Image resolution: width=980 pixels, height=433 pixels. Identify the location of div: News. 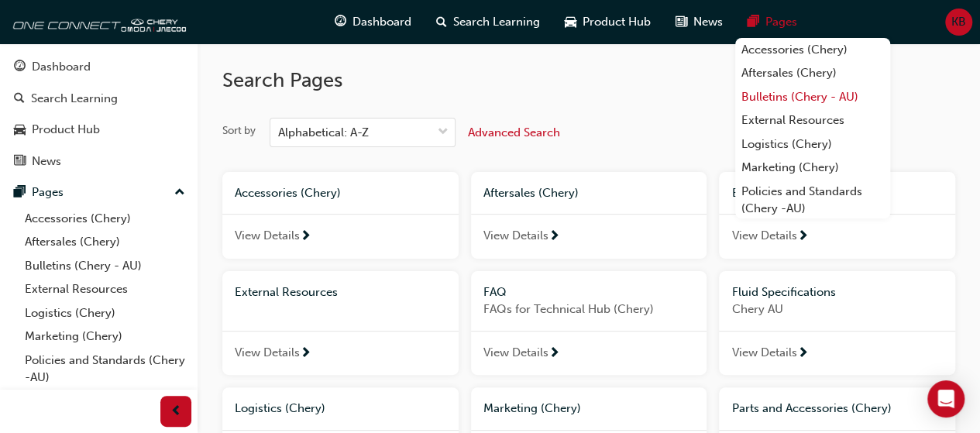
(46, 161).